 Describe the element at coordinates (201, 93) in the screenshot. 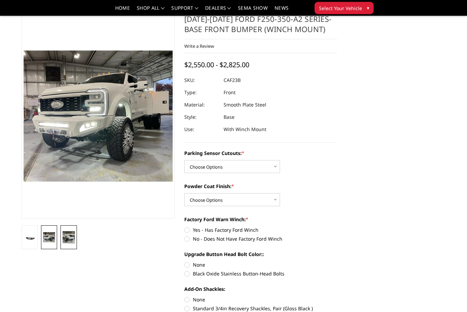

I see `dt: Type:` at that location.